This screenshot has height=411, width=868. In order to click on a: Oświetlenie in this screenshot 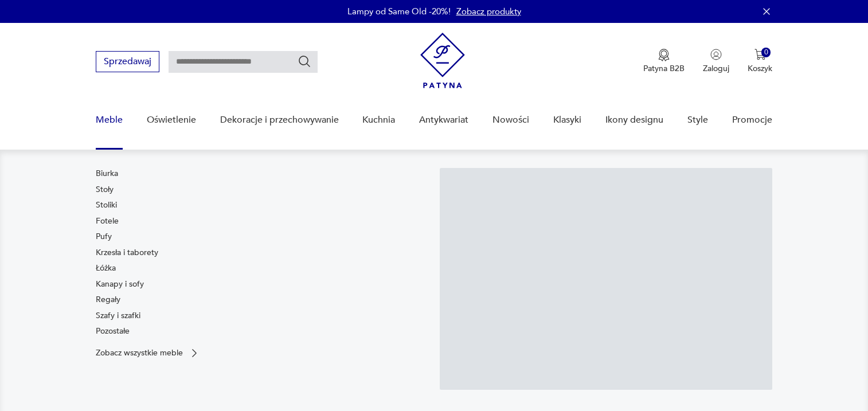, I will do `click(172, 120)`.